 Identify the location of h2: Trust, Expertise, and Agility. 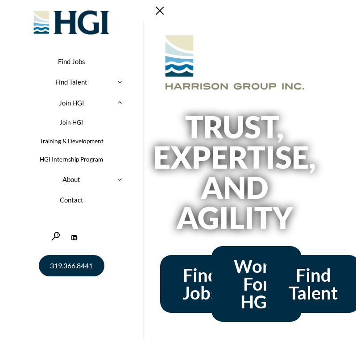
(234, 172).